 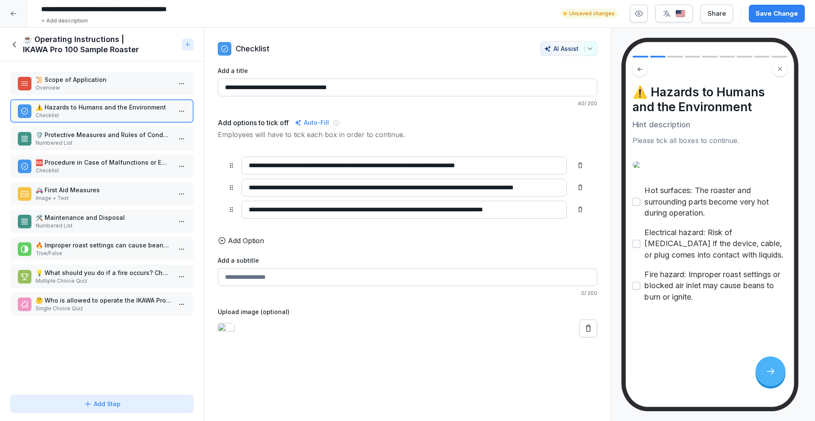 What do you see at coordinates (680, 14) in the screenshot?
I see `img: us.svg` at bounding box center [680, 14].